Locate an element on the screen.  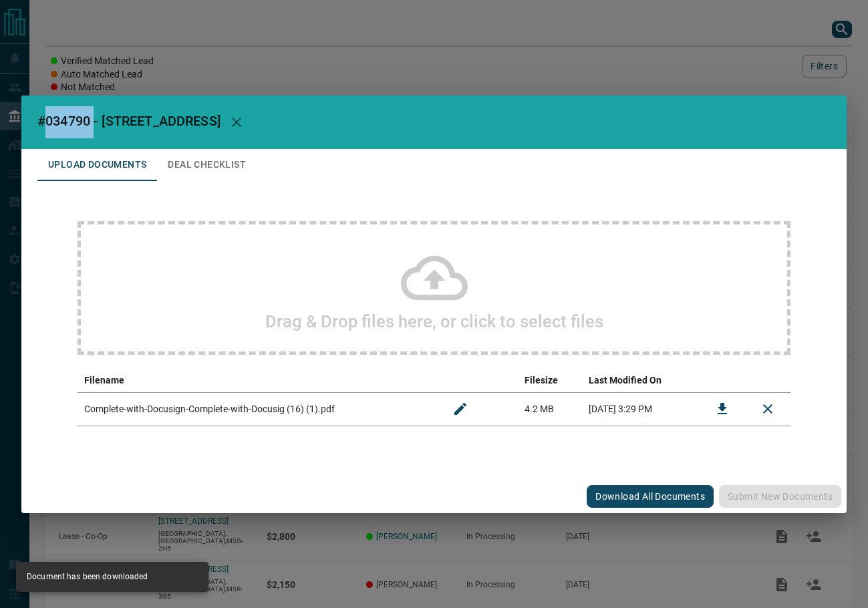
div: Drag & Drop files here, or click to select files is located at coordinates (434, 288).